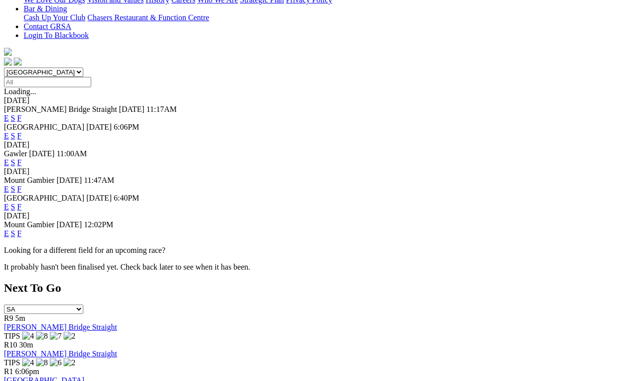 Image resolution: width=631 pixels, height=381 pixels. Describe the element at coordinates (148, 17) in the screenshot. I see `a: Chasers Restaurant & Function Centre` at that location.